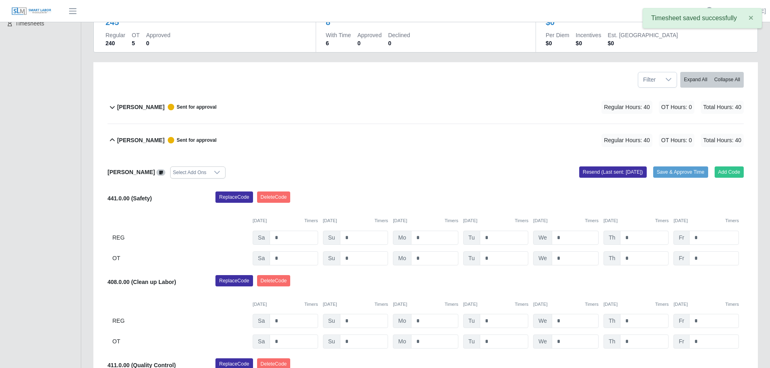 Image resolution: width=770 pixels, height=368 pixels. I want to click on div: Select Add Ons, so click(190, 173).